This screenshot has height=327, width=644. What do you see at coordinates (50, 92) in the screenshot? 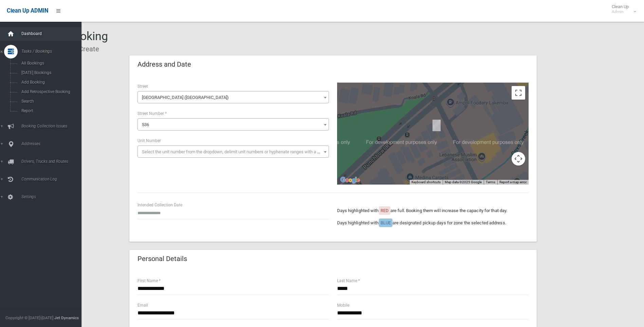
I see `span: Add Retrospective Booking` at bounding box center [50, 92].